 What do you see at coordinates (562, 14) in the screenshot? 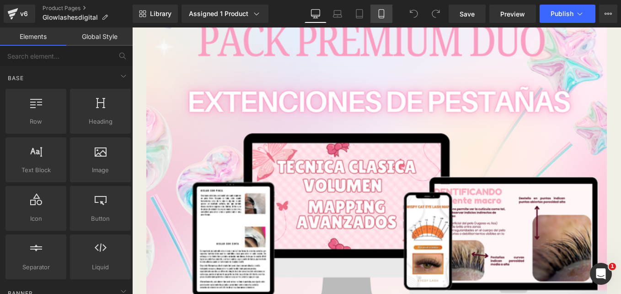
I see `span: Publish` at bounding box center [562, 14].